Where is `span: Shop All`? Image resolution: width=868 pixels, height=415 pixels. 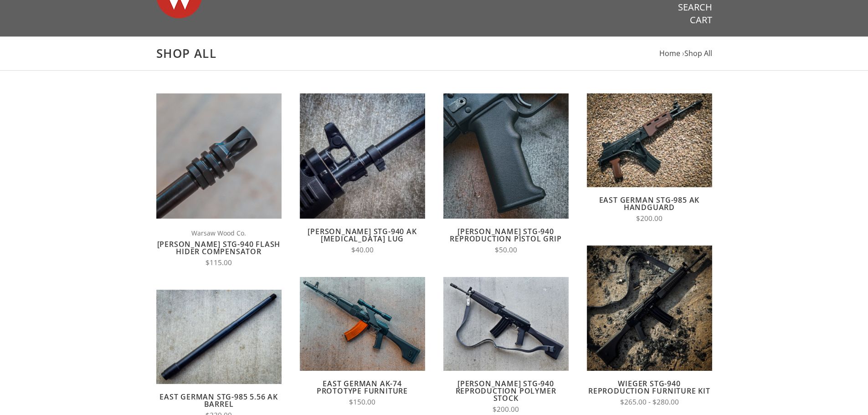
span: Shop All is located at coordinates (698, 53).